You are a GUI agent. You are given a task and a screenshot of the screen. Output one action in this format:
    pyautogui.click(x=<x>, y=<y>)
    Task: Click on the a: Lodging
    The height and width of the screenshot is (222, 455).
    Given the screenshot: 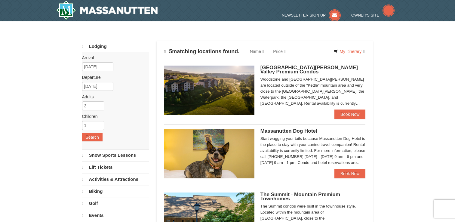 What is the action you would take?
    pyautogui.click(x=116, y=46)
    